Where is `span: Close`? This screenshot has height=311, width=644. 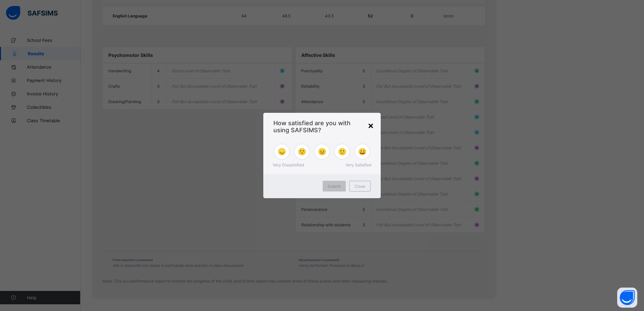
span: Close is located at coordinates (360, 186).